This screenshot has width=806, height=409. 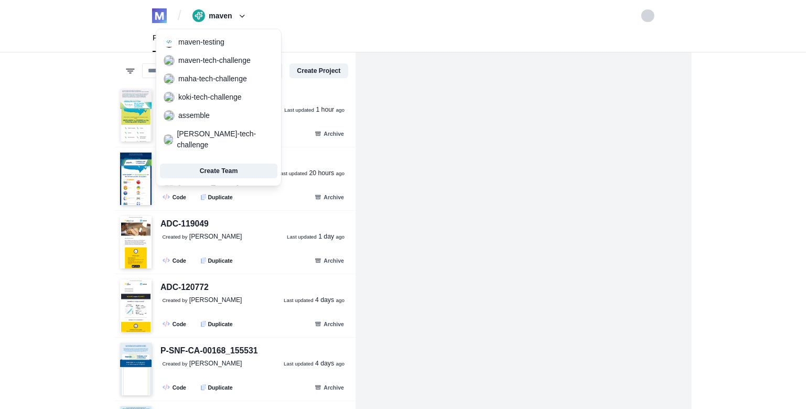 What do you see at coordinates (159, 16) in the screenshot?
I see `img: logo` at bounding box center [159, 16].